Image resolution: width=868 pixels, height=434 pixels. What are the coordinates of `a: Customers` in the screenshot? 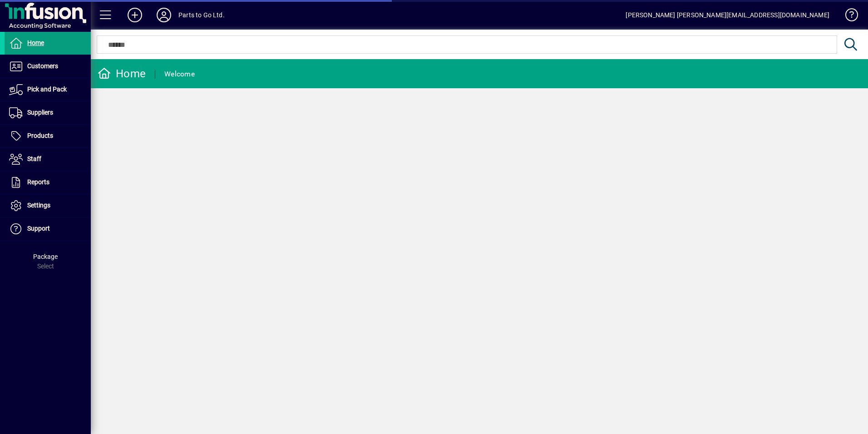 It's located at (48, 67).